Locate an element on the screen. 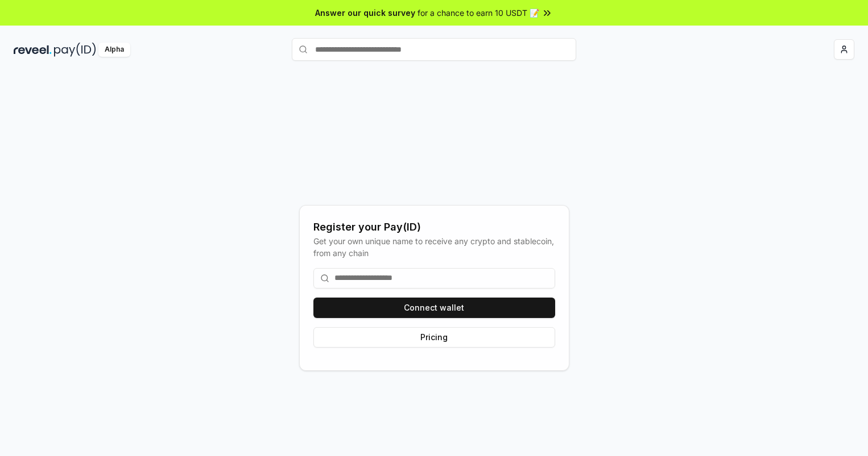  span: Answer our quick survey is located at coordinates (365, 12).